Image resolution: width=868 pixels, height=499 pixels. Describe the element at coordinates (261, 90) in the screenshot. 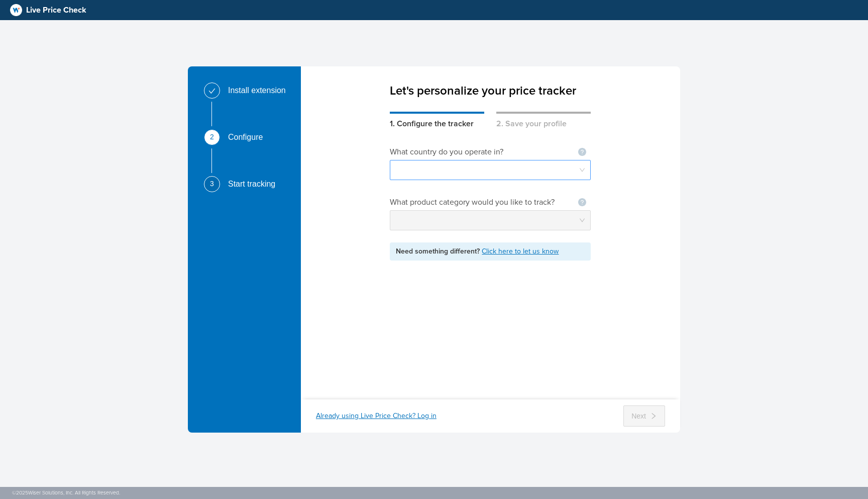

I see `div: Install extension` at that location.